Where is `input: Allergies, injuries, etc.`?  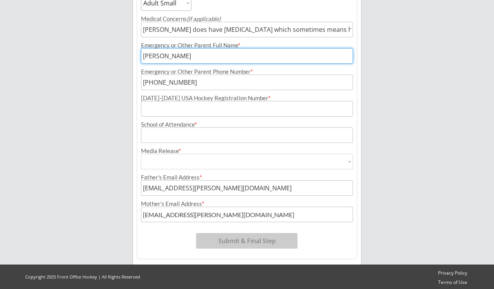
input: Allergies, injuries, etc. is located at coordinates (247, 30).